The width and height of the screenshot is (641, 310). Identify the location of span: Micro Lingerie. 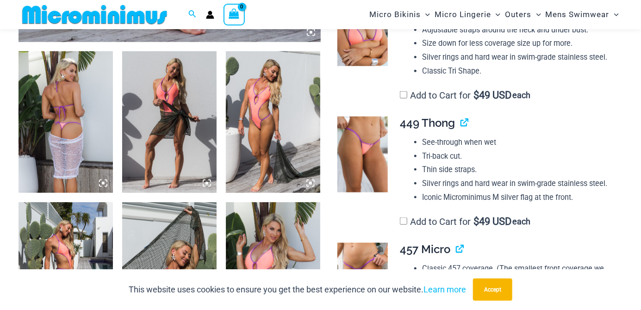
(463, 14).